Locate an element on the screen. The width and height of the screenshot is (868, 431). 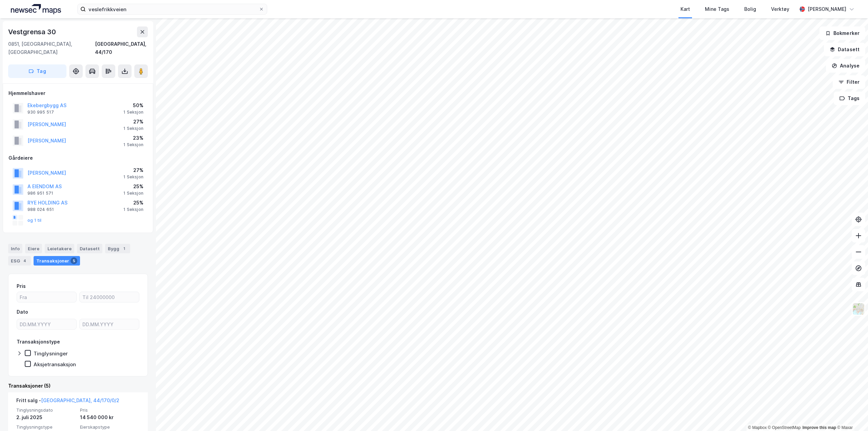
div: 5 is located at coordinates (74, 261).